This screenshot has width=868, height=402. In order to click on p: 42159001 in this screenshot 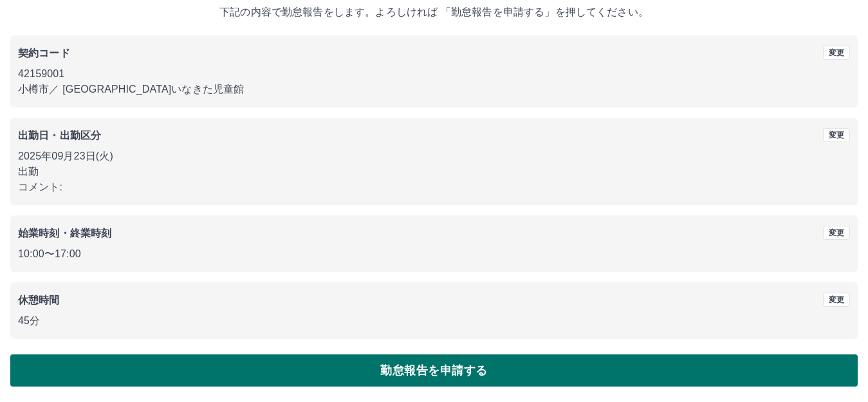, I will do `click(434, 74)`.